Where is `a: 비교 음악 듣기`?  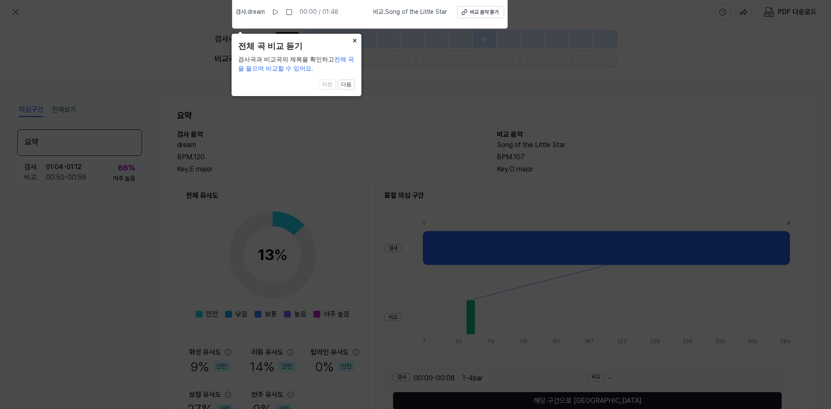 a: 비교 음악 듣기 is located at coordinates (481, 12).